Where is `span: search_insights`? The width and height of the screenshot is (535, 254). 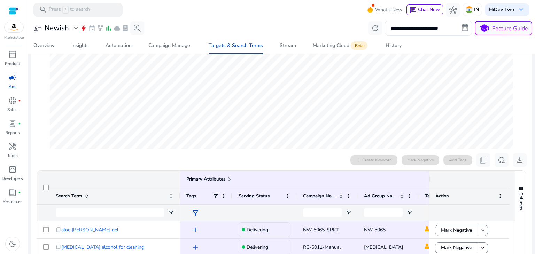
span: search_insights is located at coordinates (137, 28).